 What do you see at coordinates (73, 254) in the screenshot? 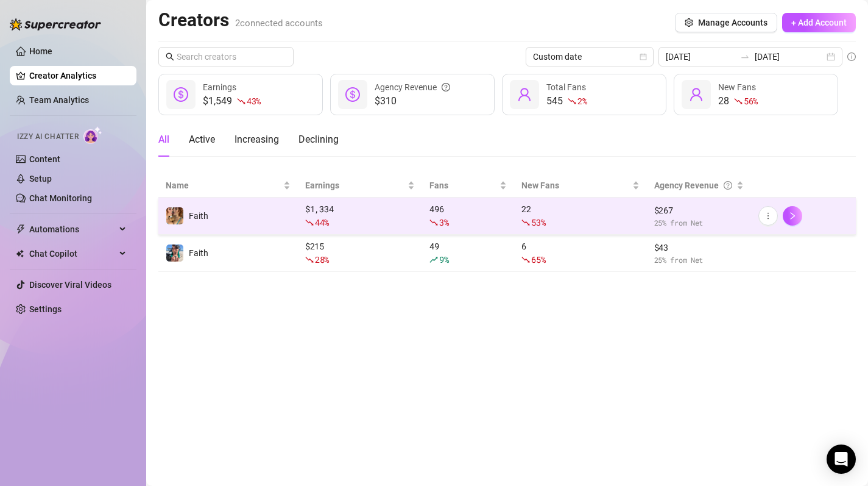
I see `span: Chat Copilot` at bounding box center [73, 254].